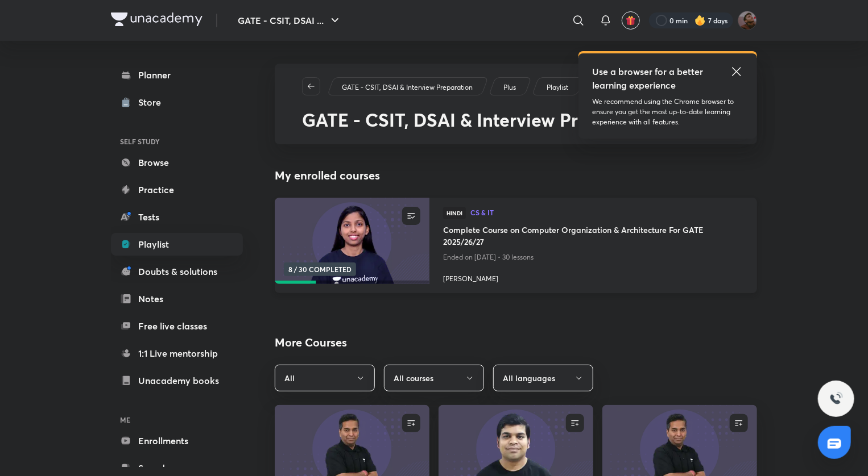 The width and height of the screenshot is (868, 476). What do you see at coordinates (407, 87) in the screenshot?
I see `a: GATE - CSIT, DSAI & Interview Preparation` at bounding box center [407, 87].